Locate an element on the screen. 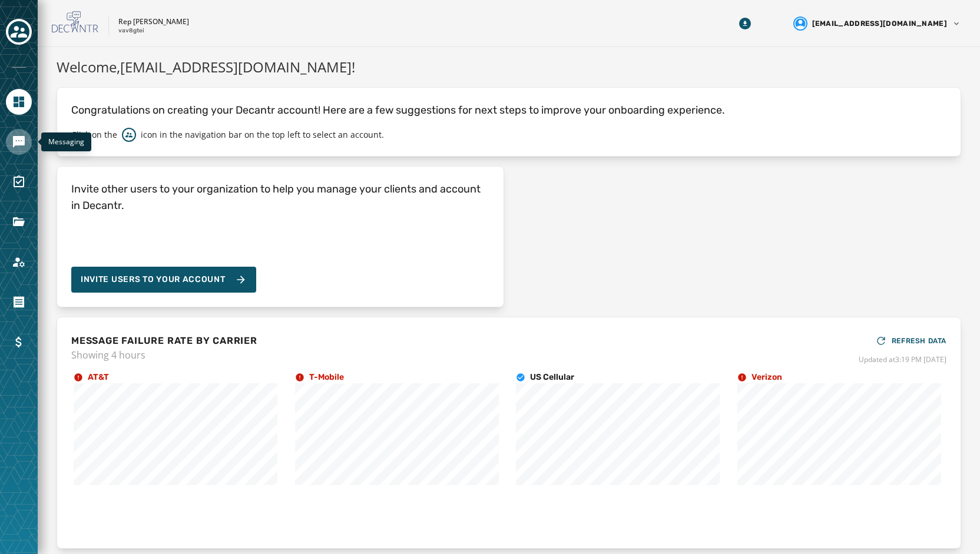 The height and width of the screenshot is (554, 980). h4: MESSAGE FAILURE RATE BY CARRIER is located at coordinates (164, 341).